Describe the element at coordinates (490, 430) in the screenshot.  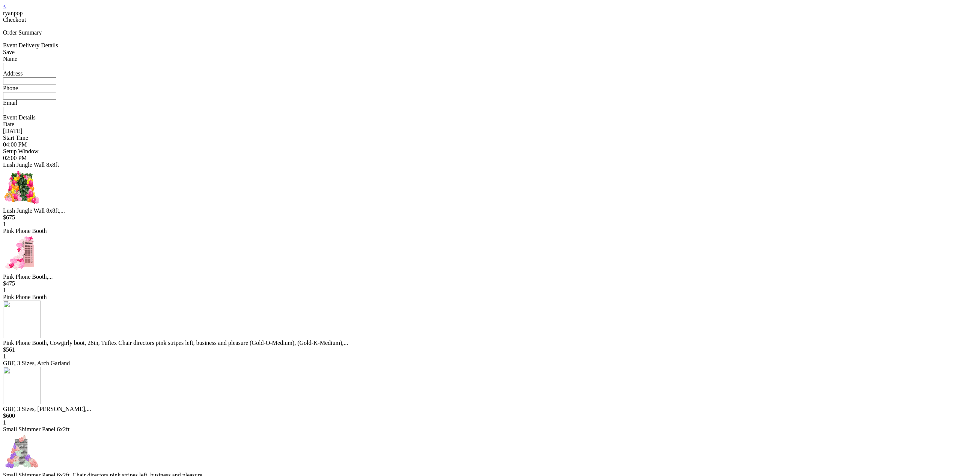
I see `div: Small Shimmer Panel 6x2ft` at that location.